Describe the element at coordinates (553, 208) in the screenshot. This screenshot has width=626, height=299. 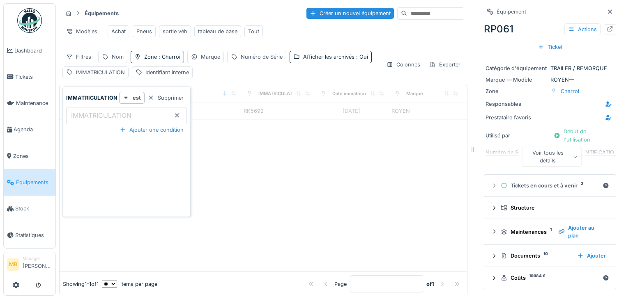
I see `div: Structure` at that location.